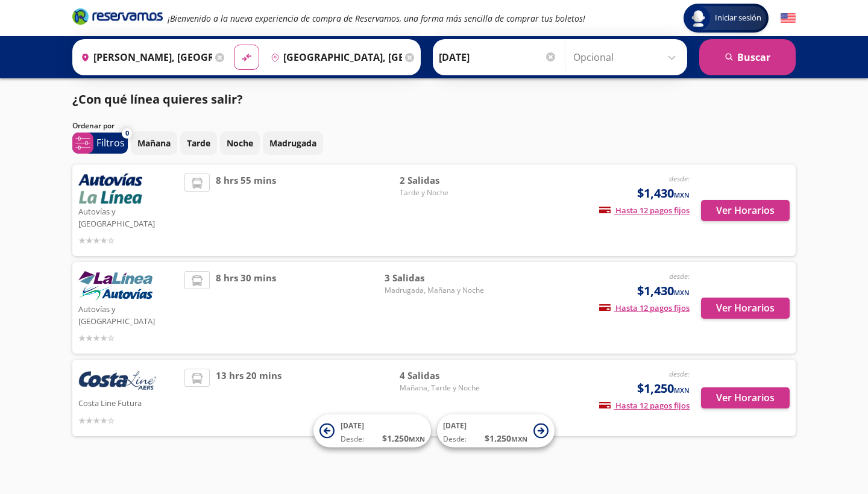 The image size is (868, 494). What do you see at coordinates (248, 398) in the screenshot?
I see `span: 13 hrs 20 mins` at bounding box center [248, 398].